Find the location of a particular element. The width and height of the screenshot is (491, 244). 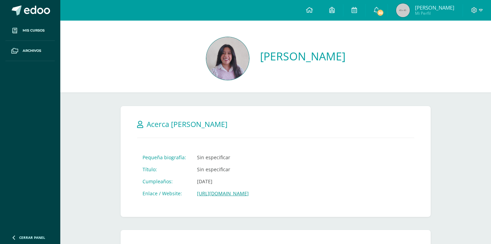

a: Archivos is located at coordinates (30, 51).